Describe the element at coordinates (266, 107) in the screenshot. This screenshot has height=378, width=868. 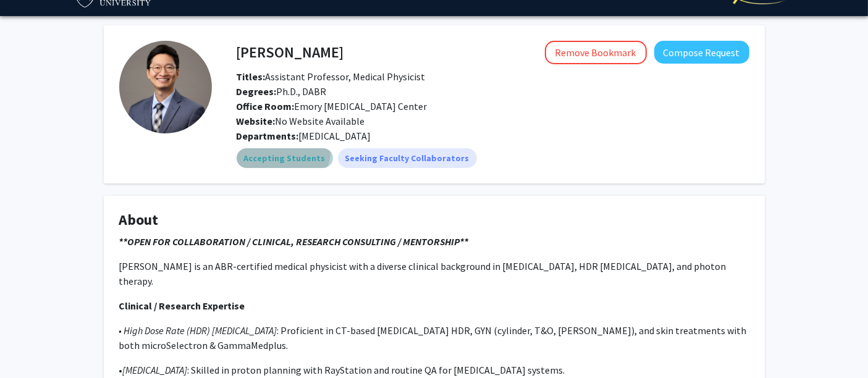
I see `b: Office Room:` at that location.